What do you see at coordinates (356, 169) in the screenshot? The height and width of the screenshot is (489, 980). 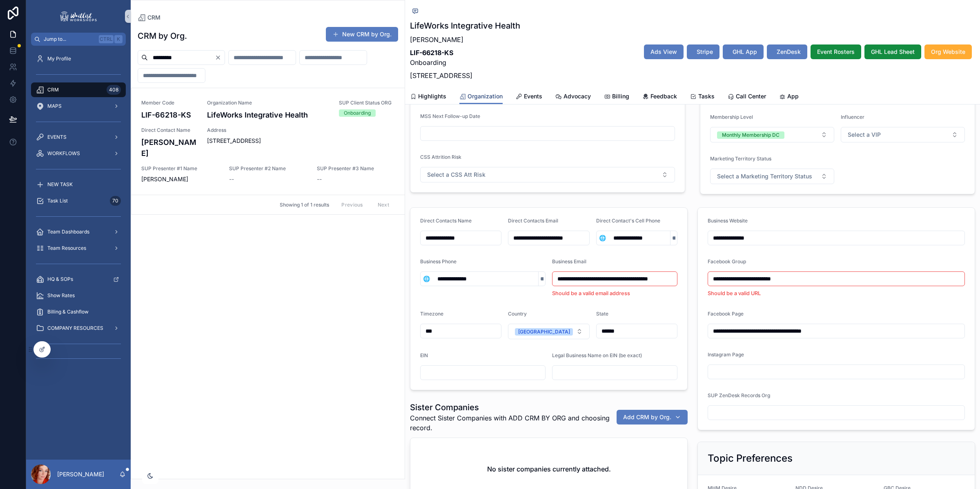 I see `span: SUP Presenter #3 Name` at bounding box center [356, 169].